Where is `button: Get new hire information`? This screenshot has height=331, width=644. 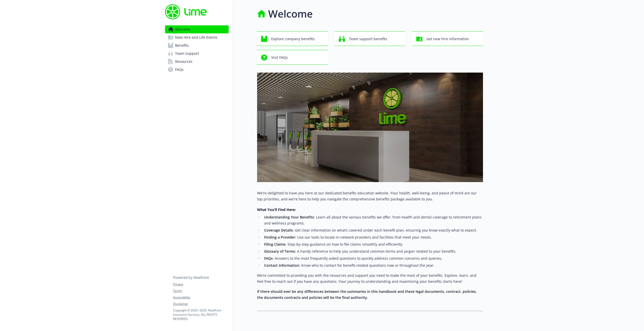 button: Get new hire information is located at coordinates (448, 39).